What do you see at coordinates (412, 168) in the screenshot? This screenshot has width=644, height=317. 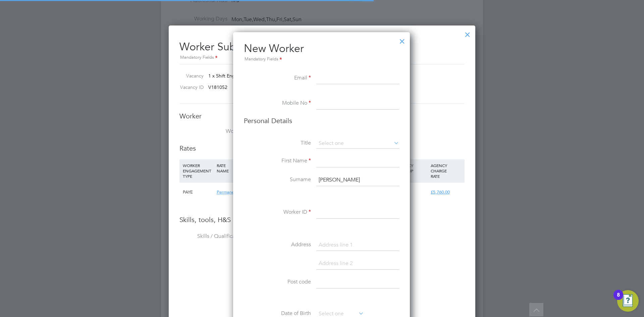 I see `div: AGENCY MARKUP` at bounding box center [412, 168].